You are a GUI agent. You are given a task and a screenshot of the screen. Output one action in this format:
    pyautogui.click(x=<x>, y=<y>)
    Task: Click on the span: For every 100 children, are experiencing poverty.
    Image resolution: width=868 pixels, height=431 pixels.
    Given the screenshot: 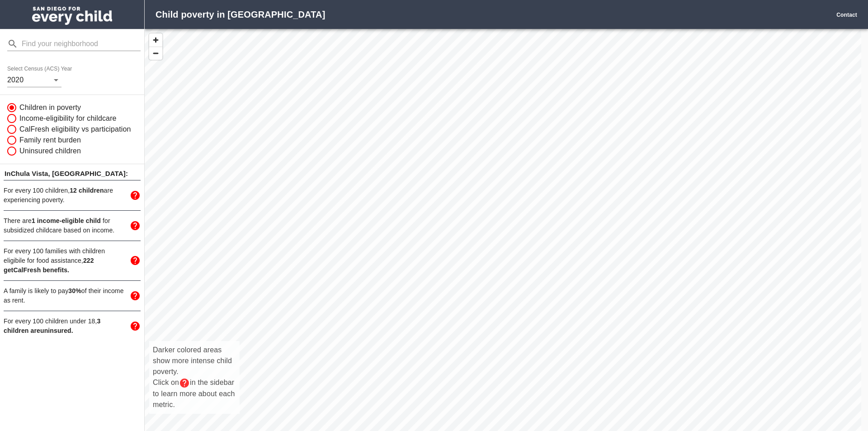 What is the action you would take?
    pyautogui.click(x=58, y=195)
    